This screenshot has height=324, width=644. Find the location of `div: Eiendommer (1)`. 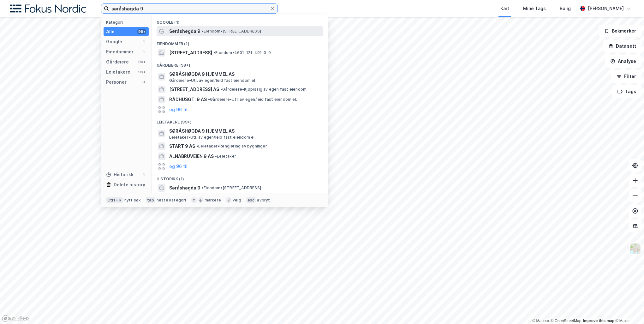

div: Eiendommer (1) is located at coordinates (240, 42).